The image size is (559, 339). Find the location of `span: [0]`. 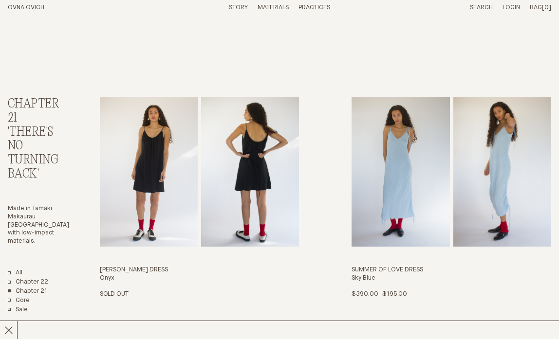

span: [0] is located at coordinates (546, 7).